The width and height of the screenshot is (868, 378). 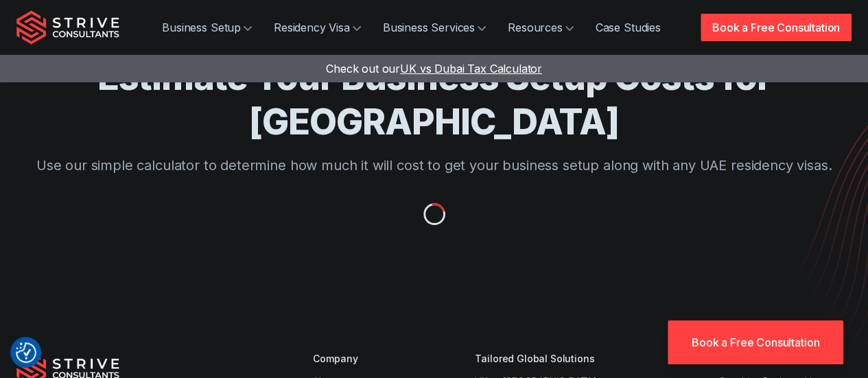 What do you see at coordinates (471, 68) in the screenshot?
I see `span: UK vs Dubai Tax Calculator` at bounding box center [471, 68].